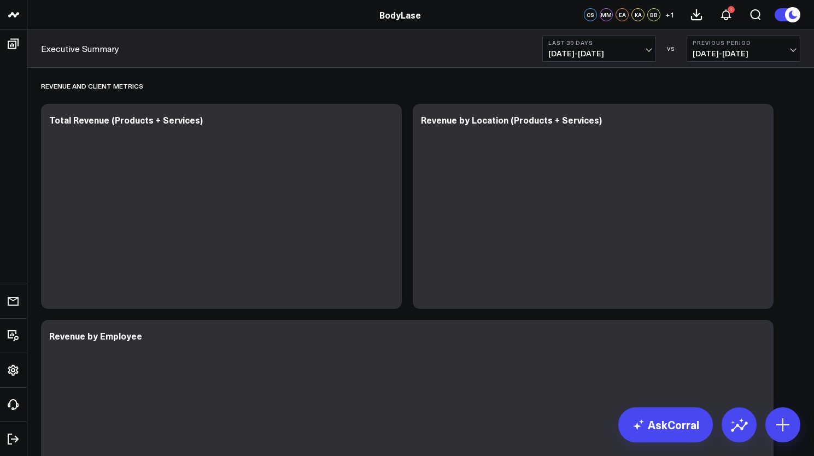 The width and height of the screenshot is (814, 456). Describe the element at coordinates (731, 9) in the screenshot. I see `div: 1` at that location.